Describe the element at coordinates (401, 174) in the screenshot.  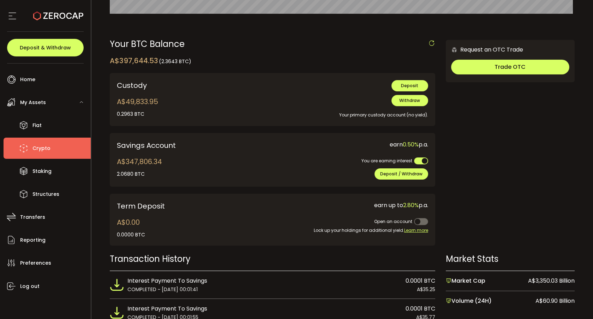
I see `button: Deposit / Withdraw` at that location.